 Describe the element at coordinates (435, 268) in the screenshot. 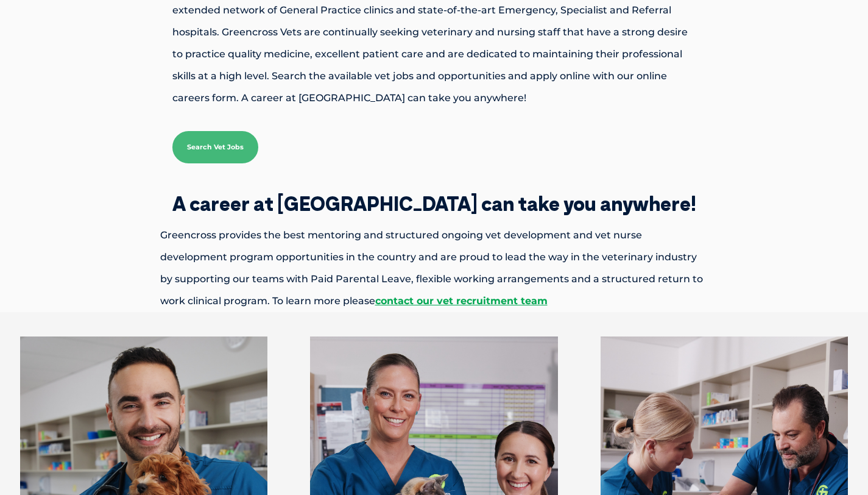

I see `p: Greencross provides the best mentoring and structured ongoing vet development and vet nurse devel...` at that location.